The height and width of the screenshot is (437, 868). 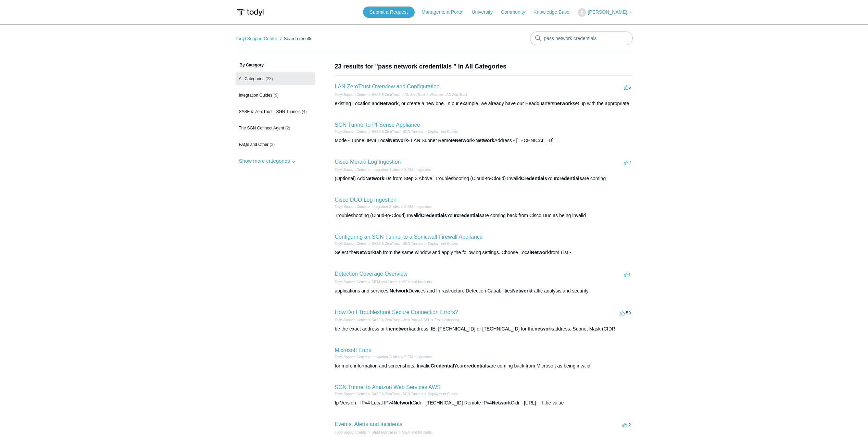 What do you see at coordinates (516, 12) in the screenshot?
I see `a: Community` at bounding box center [516, 12].